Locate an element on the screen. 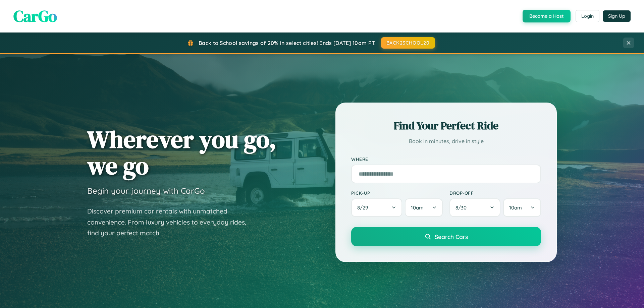 The width and height of the screenshot is (644, 308). h1: Wherever you go, we go is located at coordinates (182, 153).